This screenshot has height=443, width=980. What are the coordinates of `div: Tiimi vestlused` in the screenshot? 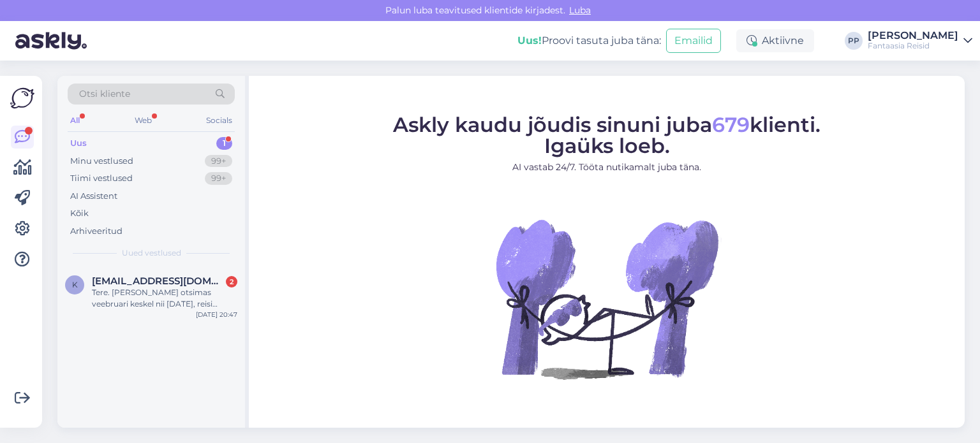 It's located at (102, 178).